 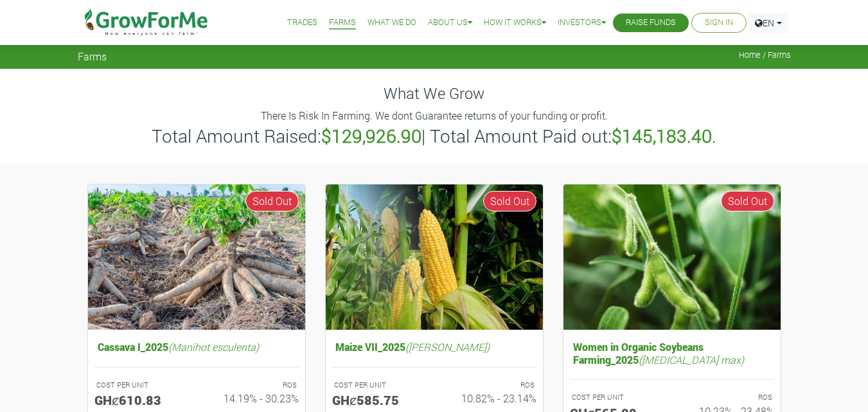 What do you see at coordinates (302, 23) in the screenshot?
I see `a: Trades` at bounding box center [302, 23].